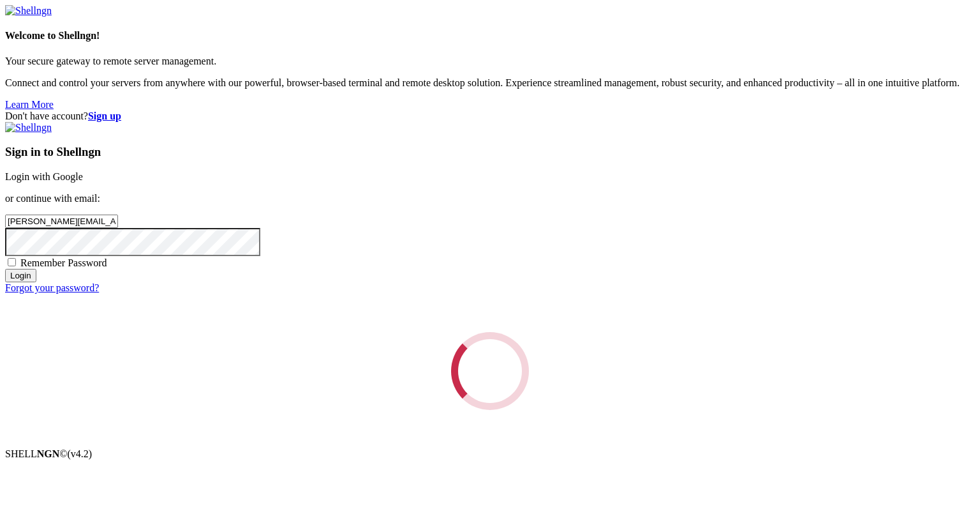  Describe the element at coordinates (490, 61) in the screenshot. I see `p: Your secure gateway to remote server management.` at that location.